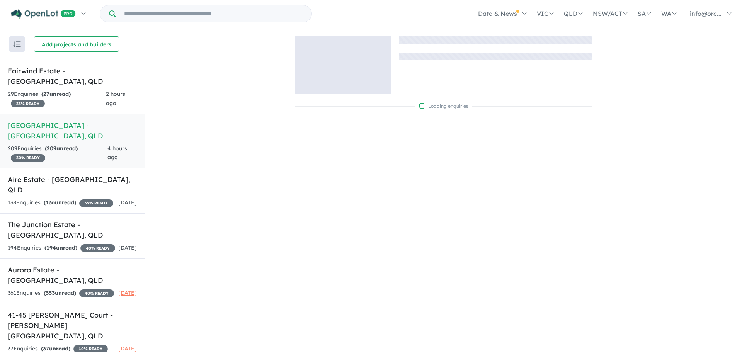  What do you see at coordinates (46, 349) in the screenshot?
I see `span: 37` at bounding box center [46, 349].